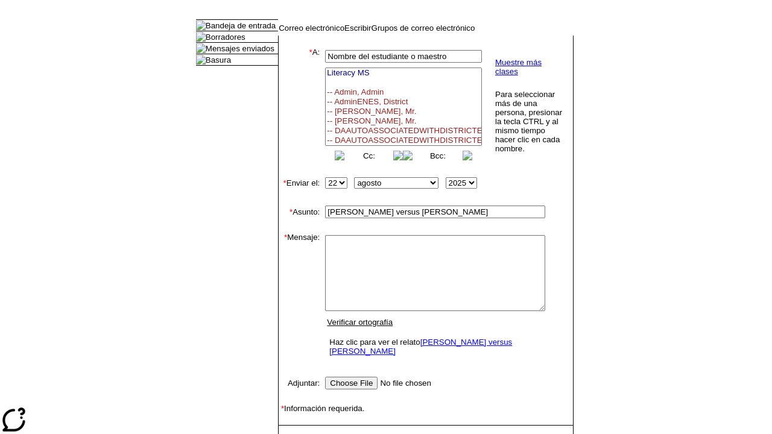  I want to click on a: Correo electrónico, so click(311, 28).